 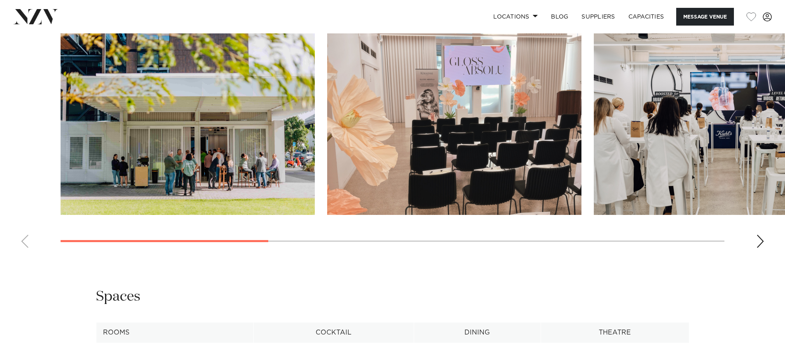 What do you see at coordinates (515, 16) in the screenshot?
I see `a: Locations` at bounding box center [515, 16].